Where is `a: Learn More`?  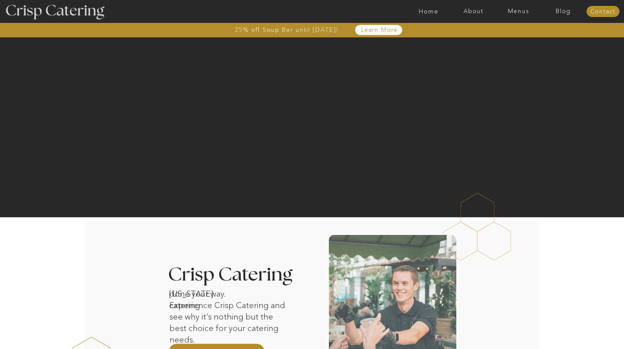 a: Learn More is located at coordinates (379, 30).